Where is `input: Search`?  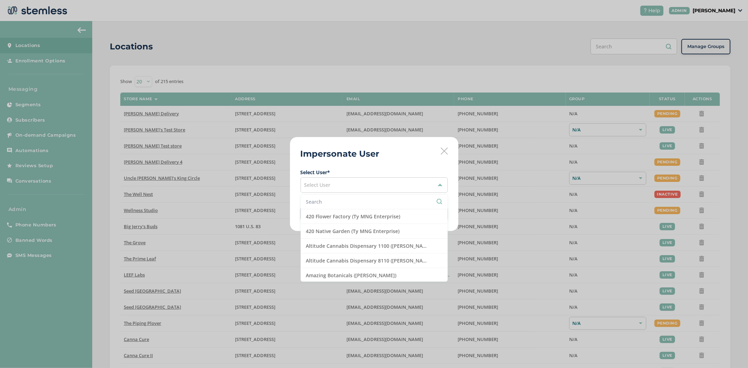
input: Search is located at coordinates (374, 202).